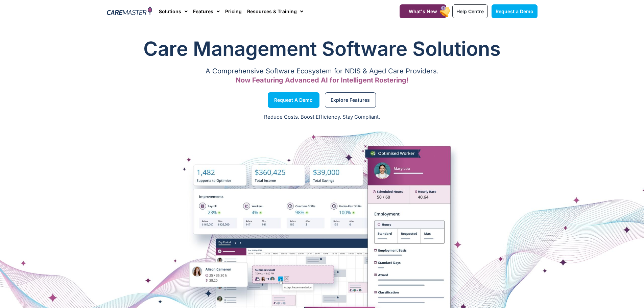 The height and width of the screenshot is (308, 644). Describe the element at coordinates (130, 11) in the screenshot. I see `img: CareMaster Logo` at that location.